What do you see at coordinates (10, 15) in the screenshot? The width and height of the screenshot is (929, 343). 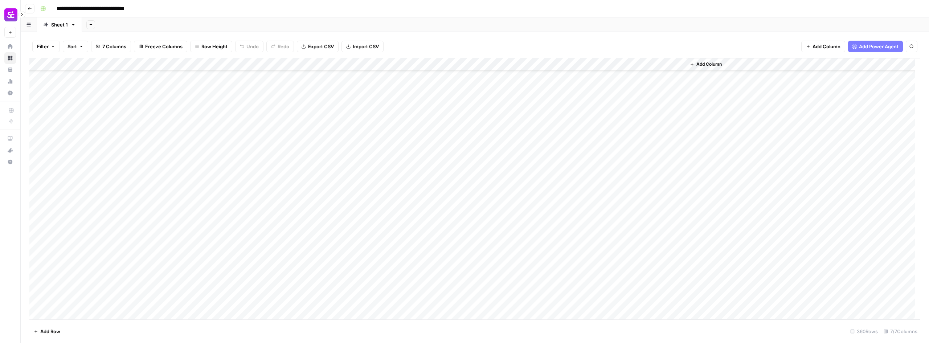 I see `button: Workspace: Smartcat` at bounding box center [10, 15].